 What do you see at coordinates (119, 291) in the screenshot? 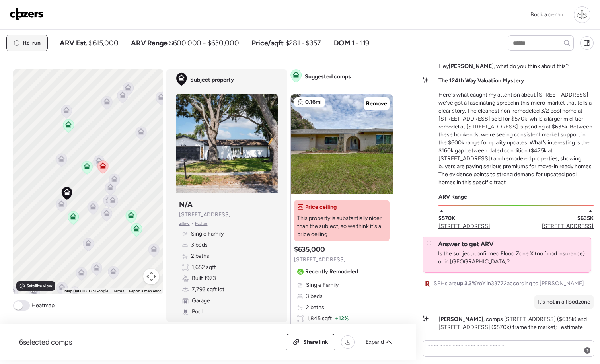
I see `a: Terms` at bounding box center [119, 291].